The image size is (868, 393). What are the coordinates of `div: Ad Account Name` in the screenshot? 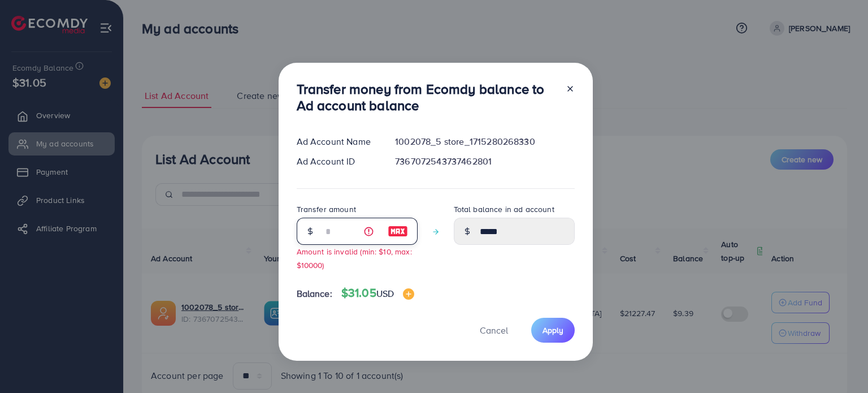 It's located at (337, 142).